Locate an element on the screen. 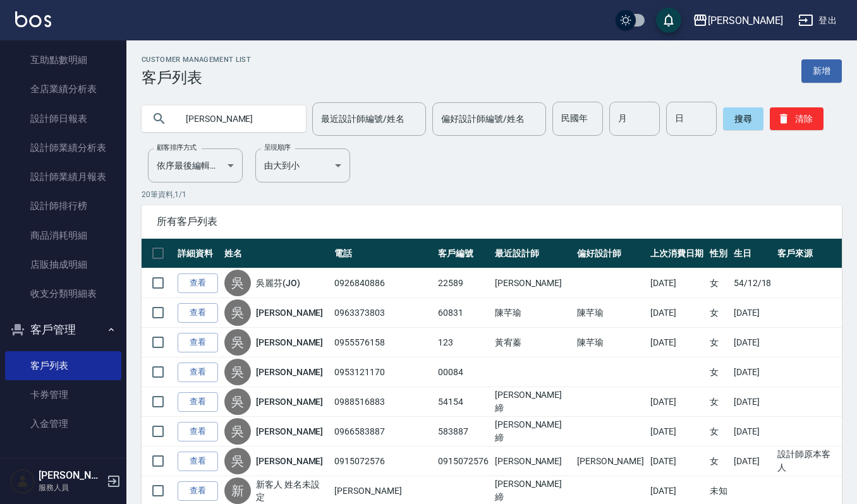 The image size is (857, 504). a: 客戶列表 is located at coordinates (63, 366).